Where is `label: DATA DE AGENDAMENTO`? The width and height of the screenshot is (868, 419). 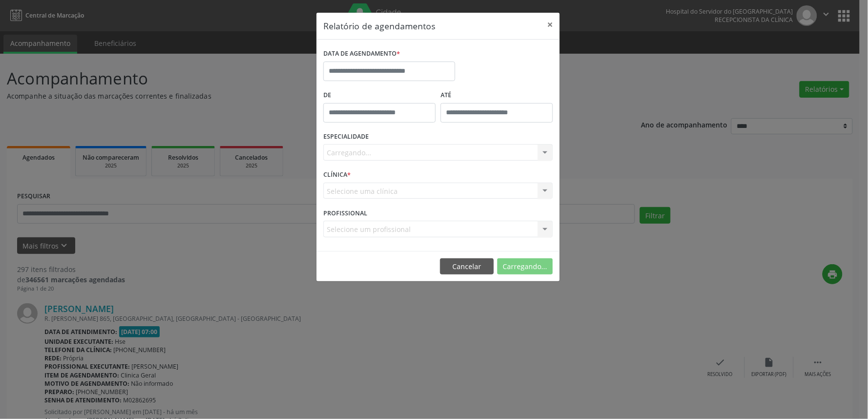
label: DATA DE AGENDAMENTO is located at coordinates (361, 54).